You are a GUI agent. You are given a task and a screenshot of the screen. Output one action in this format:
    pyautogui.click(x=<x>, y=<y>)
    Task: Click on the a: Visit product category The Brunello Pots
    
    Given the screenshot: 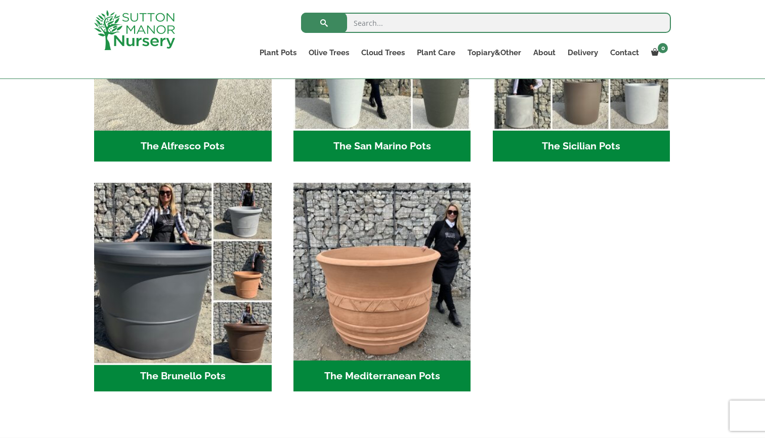 What is the action you would take?
    pyautogui.click(x=183, y=287)
    